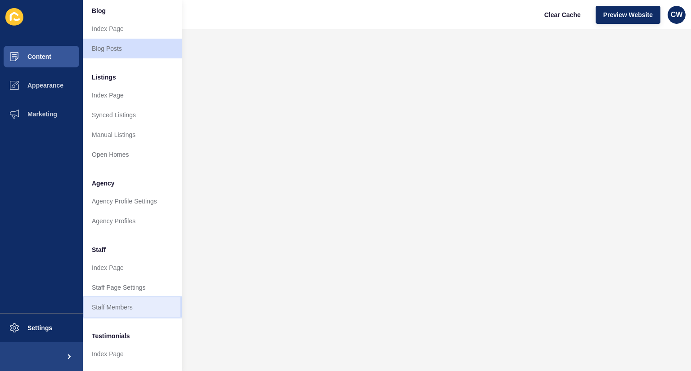  Describe the element at coordinates (132, 135) in the screenshot. I see `a: Manual Listings` at that location.